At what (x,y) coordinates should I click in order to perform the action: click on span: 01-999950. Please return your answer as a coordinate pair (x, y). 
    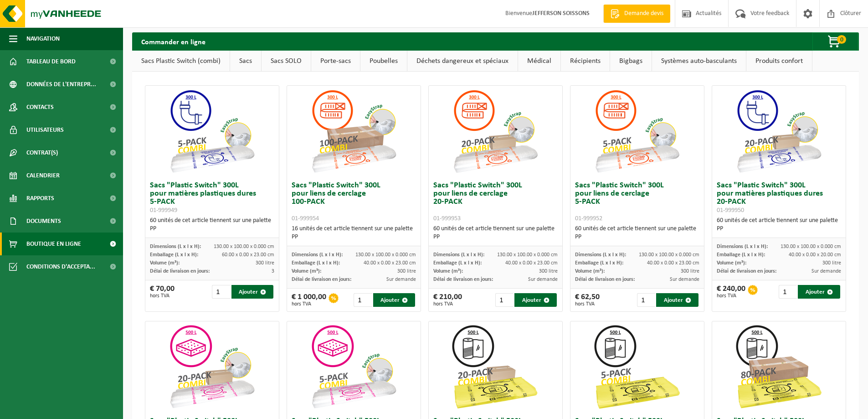
    Looking at the image, I should click on (731, 210).